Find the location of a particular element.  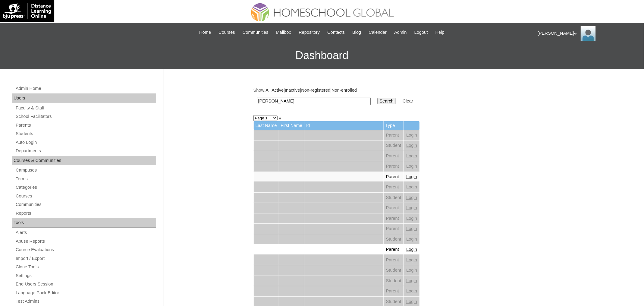

span: Repository is located at coordinates (309, 32).